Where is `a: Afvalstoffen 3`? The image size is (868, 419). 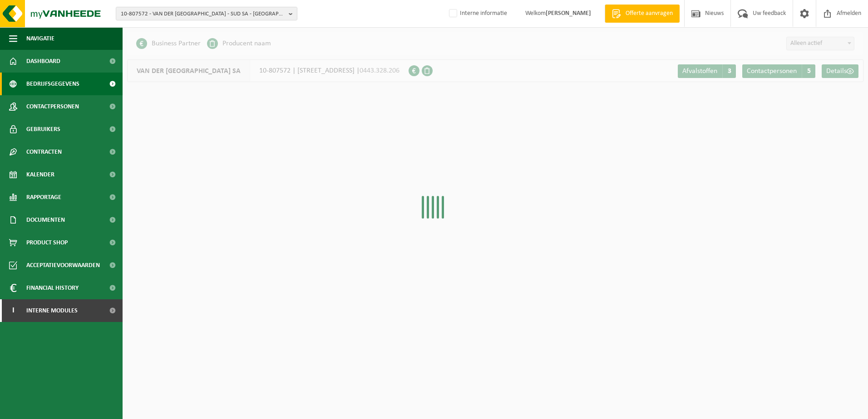
a: Afvalstoffen 3 is located at coordinates (707, 71).